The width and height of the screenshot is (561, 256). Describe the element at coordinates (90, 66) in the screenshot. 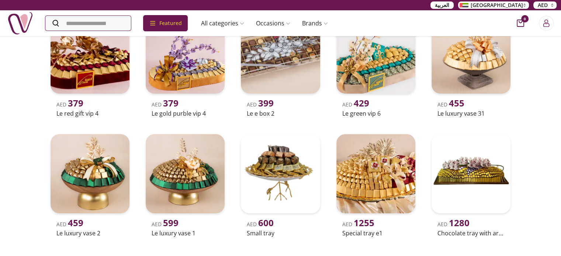

I see `a: uae-gifts-Le Red Gift Vip 4AED 379Le red gift vip 4` at that location.